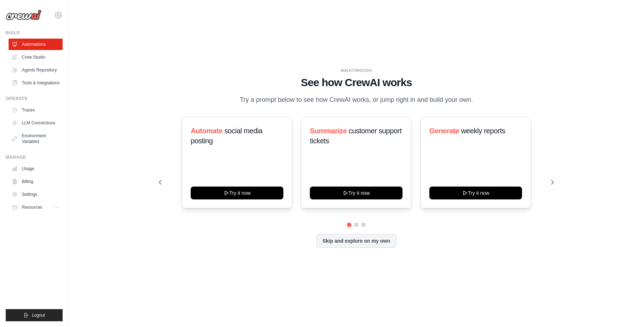 The width and height of the screenshot is (644, 327). Describe the element at coordinates (36, 83) in the screenshot. I see `a: Tools & Integrations` at that location.